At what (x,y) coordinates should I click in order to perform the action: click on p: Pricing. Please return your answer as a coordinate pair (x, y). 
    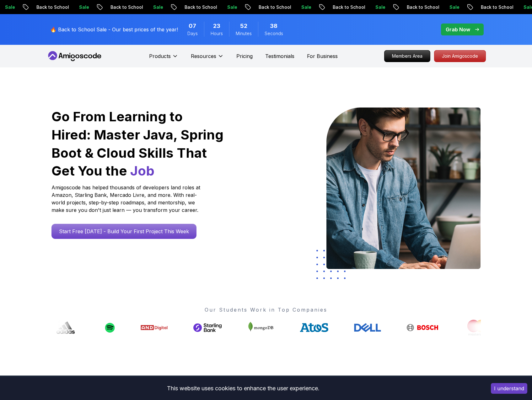
    Looking at the image, I should click on (244, 56).